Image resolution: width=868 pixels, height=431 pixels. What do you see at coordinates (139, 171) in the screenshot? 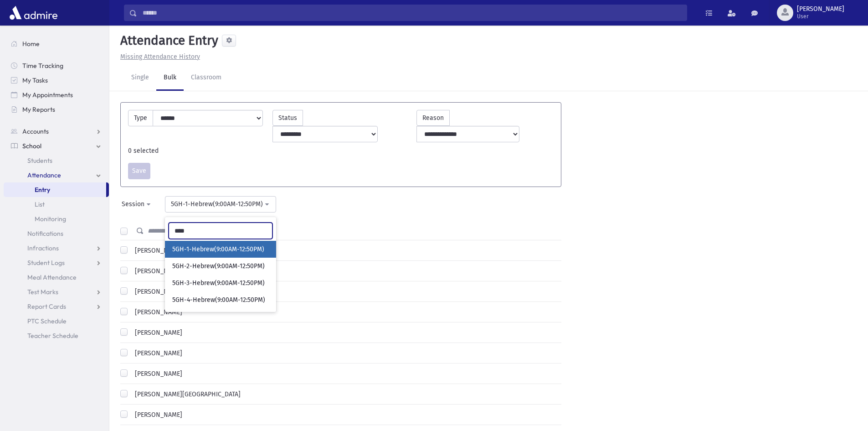
I see `button: Save` at bounding box center [139, 171].